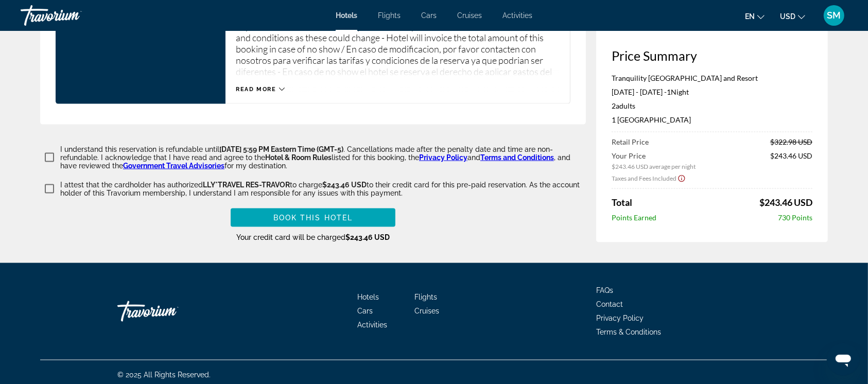 The height and width of the screenshot is (384, 868). What do you see at coordinates (246, 185) in the screenshot?
I see `span: LLY*TRAVEL RES-TRAVOR` at bounding box center [246, 185].